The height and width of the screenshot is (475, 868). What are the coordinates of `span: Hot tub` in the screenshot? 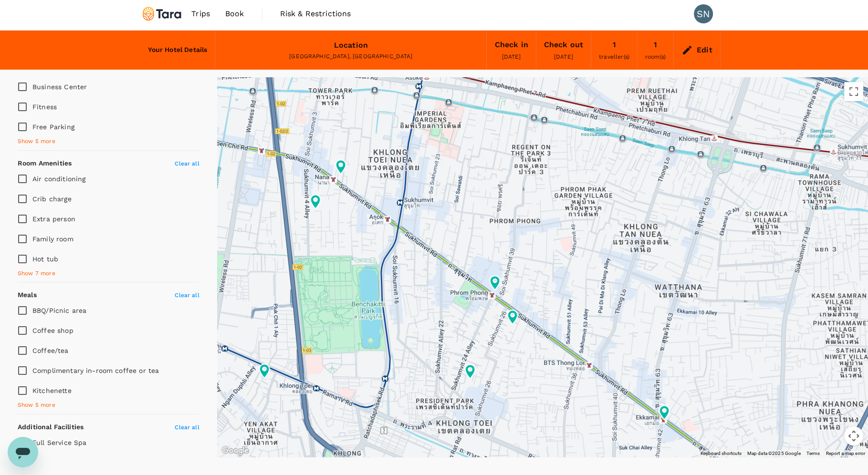 It's located at (45, 259).